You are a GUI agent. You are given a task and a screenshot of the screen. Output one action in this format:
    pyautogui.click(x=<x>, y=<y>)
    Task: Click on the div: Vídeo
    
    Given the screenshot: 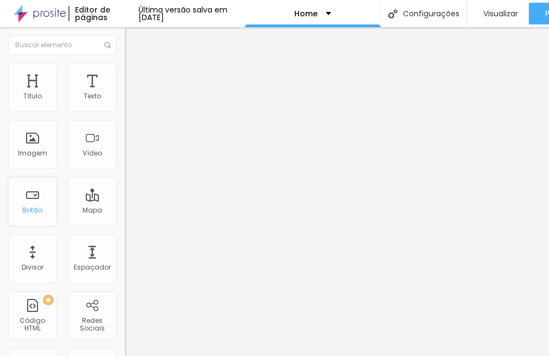 What is the action you would take?
    pyautogui.click(x=92, y=153)
    